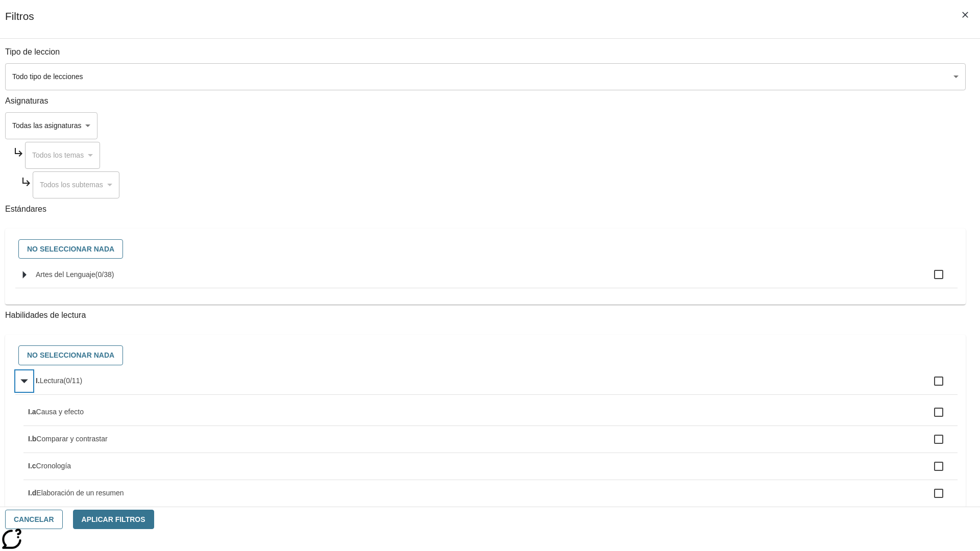 This screenshot has width=980, height=551. I want to click on span: Cronología, so click(53, 465).